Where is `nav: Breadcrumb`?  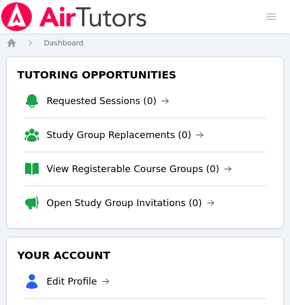
nav: Breadcrumb is located at coordinates (145, 43).